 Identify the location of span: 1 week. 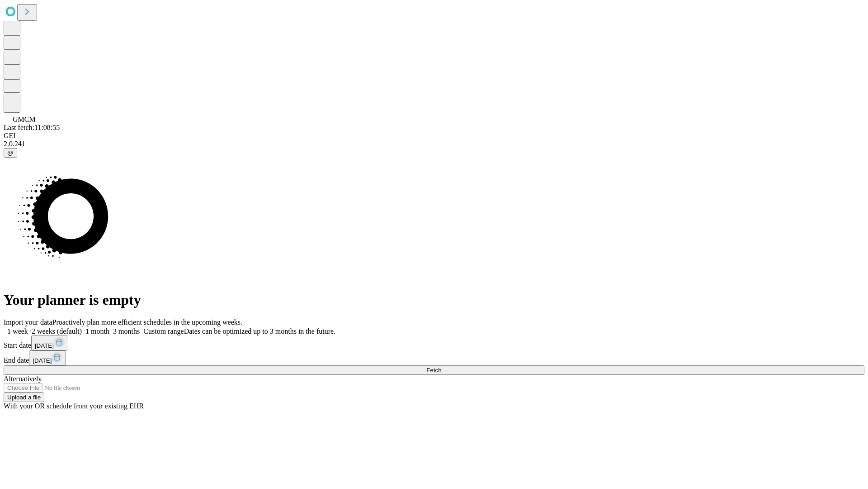
(18, 331).